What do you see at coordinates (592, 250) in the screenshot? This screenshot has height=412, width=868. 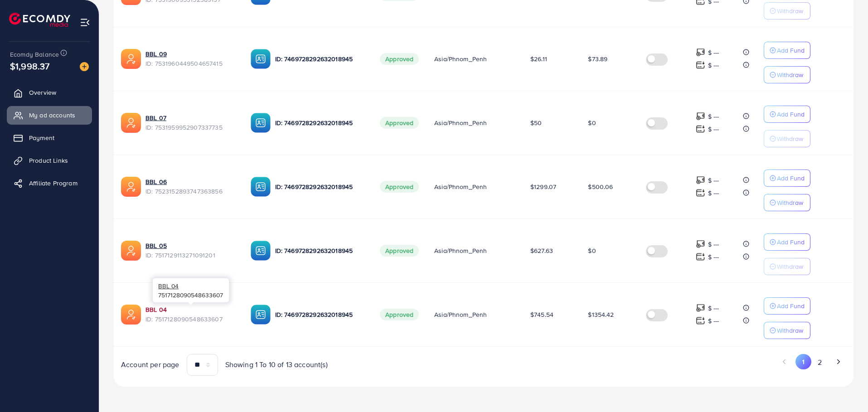 I see `span: $0` at bounding box center [592, 250].